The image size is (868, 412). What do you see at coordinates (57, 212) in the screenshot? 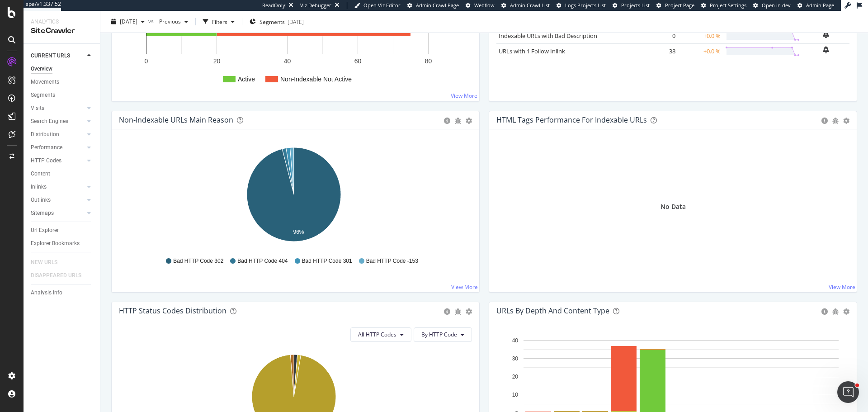
I see `a: Sitemaps` at bounding box center [57, 212].